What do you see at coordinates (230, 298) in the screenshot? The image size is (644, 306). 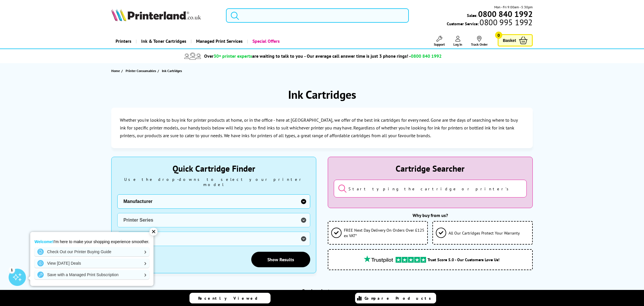 I see `span: Recently Viewed` at bounding box center [230, 298].